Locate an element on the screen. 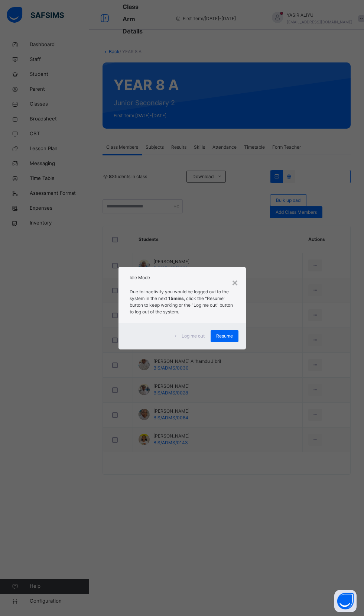  p: Due to inactivity you would be logged out to the system in the next , click the "Resume" button t... is located at coordinates (182, 302).